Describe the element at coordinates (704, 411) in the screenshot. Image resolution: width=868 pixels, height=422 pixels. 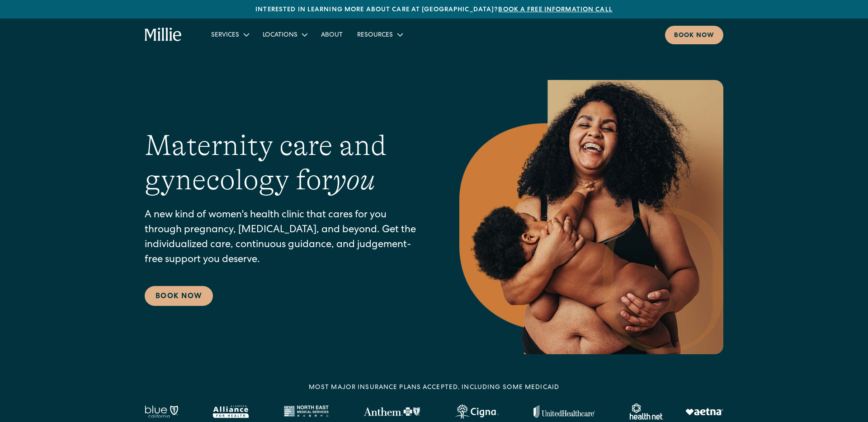
I see `img: Aetna logo` at that location.